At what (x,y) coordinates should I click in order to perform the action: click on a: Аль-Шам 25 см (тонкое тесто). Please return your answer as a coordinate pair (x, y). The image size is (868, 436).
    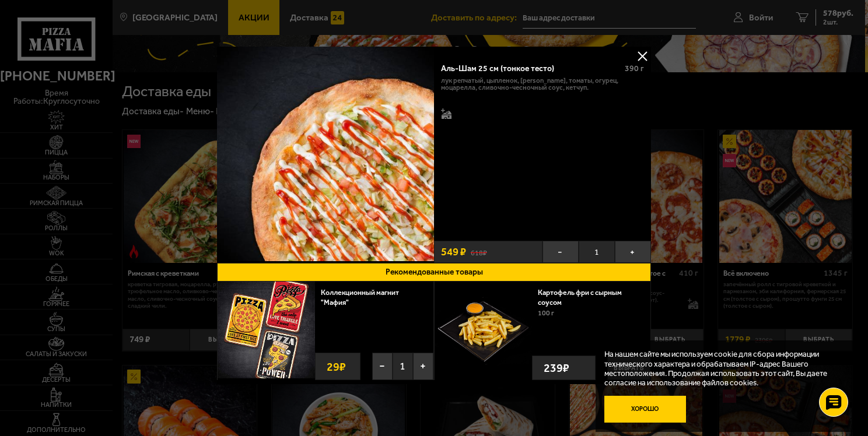
    Looking at the image, I should click on (325, 153).